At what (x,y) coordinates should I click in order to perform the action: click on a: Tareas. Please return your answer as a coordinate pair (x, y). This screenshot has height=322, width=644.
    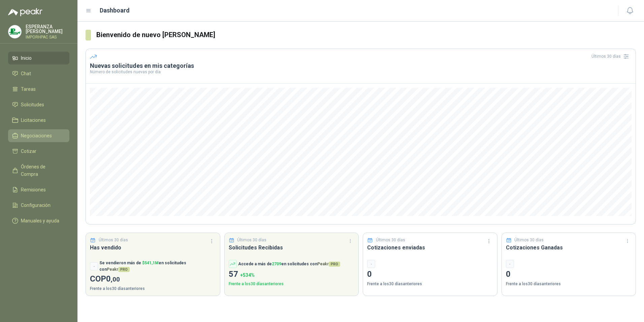
    Looking at the image, I should click on (39, 89).